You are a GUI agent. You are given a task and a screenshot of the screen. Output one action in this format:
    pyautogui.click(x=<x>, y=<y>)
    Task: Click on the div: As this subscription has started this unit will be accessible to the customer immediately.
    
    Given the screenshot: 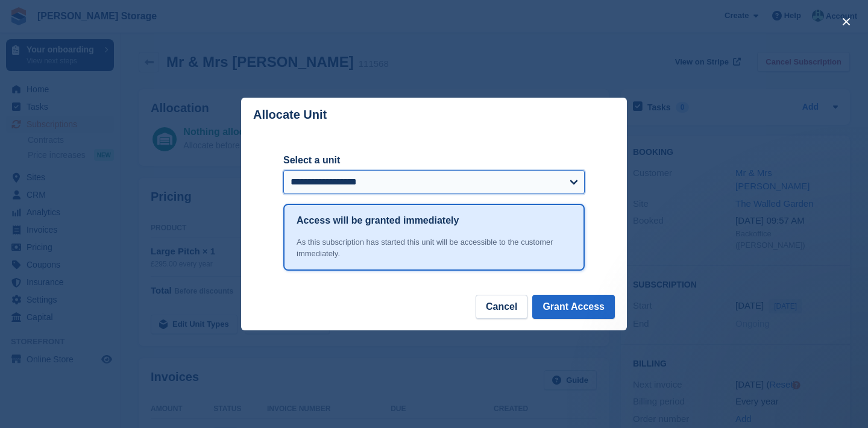 What is the action you would take?
    pyautogui.click(x=434, y=248)
    